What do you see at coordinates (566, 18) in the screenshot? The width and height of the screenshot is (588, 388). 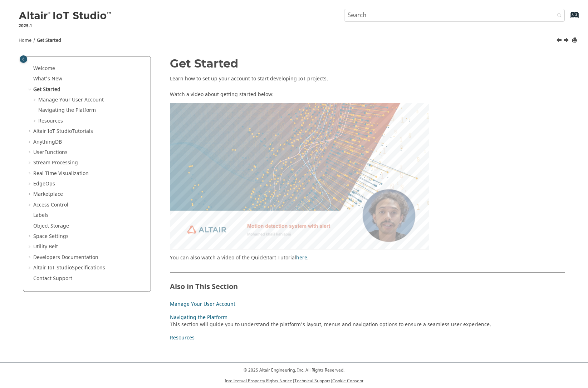 I see `a: Go to index terms page` at bounding box center [566, 18].